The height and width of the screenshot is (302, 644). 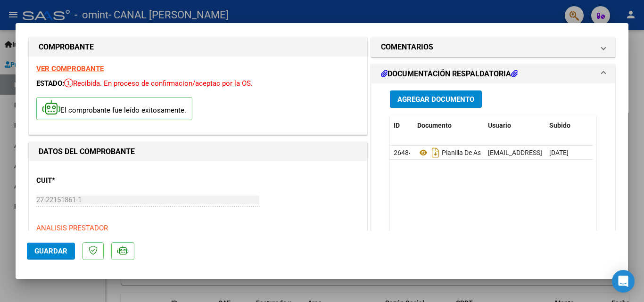 I want to click on button: Guardar, so click(x=51, y=251).